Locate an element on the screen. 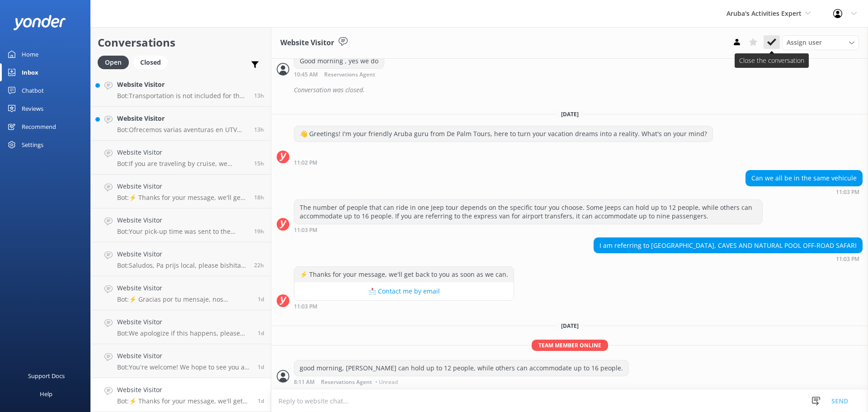 Image resolution: width=868 pixels, height=412 pixels. button: 📩 Contact me by email is located at coordinates (404, 291).